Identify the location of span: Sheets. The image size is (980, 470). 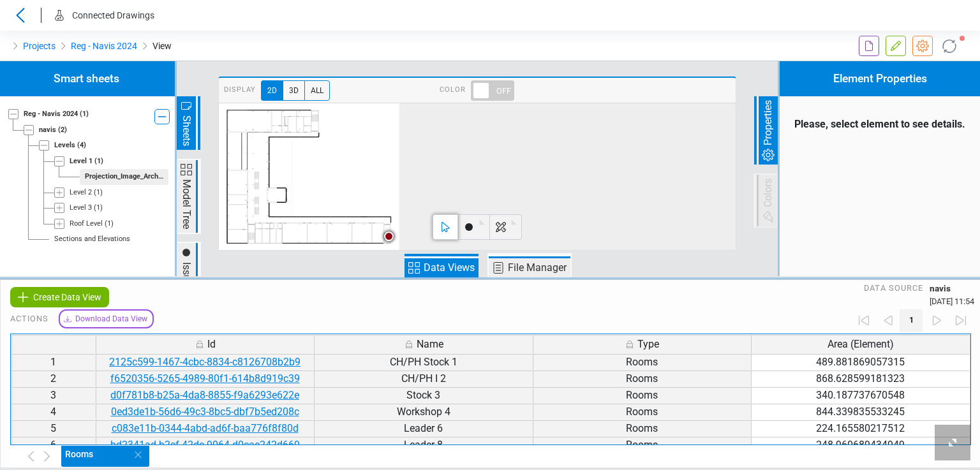
(186, 131).